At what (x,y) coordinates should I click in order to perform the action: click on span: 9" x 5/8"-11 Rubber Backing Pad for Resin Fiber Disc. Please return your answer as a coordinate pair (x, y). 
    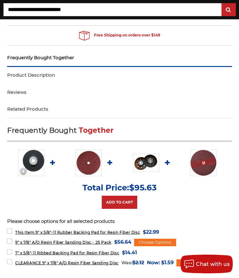
    Looking at the image, I should click on (78, 232).